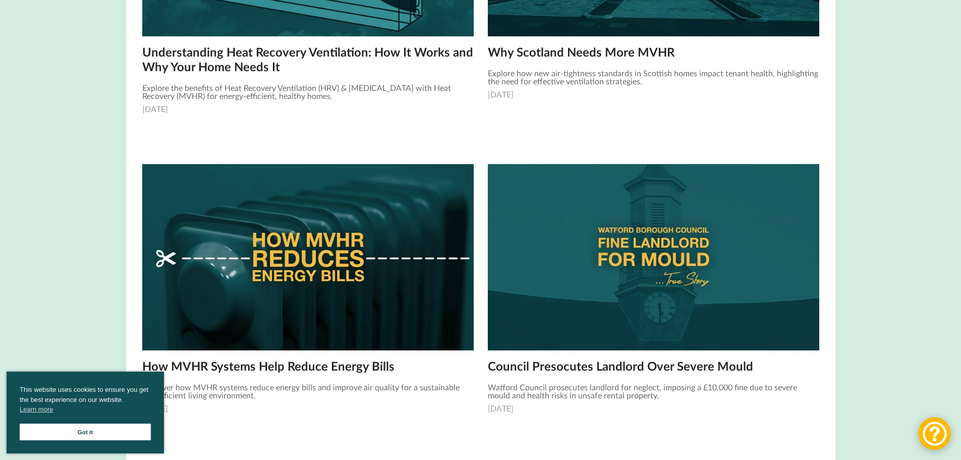 The image size is (961, 460). What do you see at coordinates (301, 391) in the screenshot?
I see `span: Discover how MVHR systems reduce energy bills and improve air quality for a sustainable and effic...` at bounding box center [301, 391].